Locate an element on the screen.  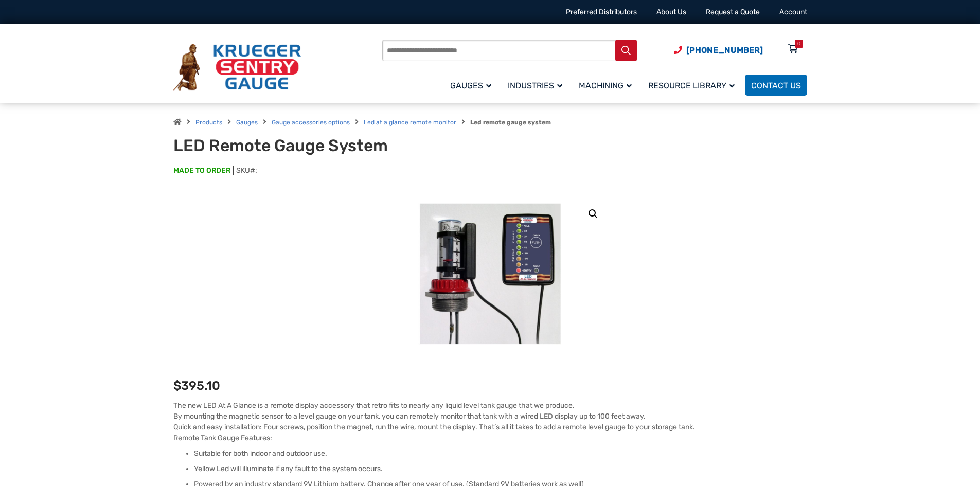
a: Phone Number (920) 434-8860 is located at coordinates (718, 50).